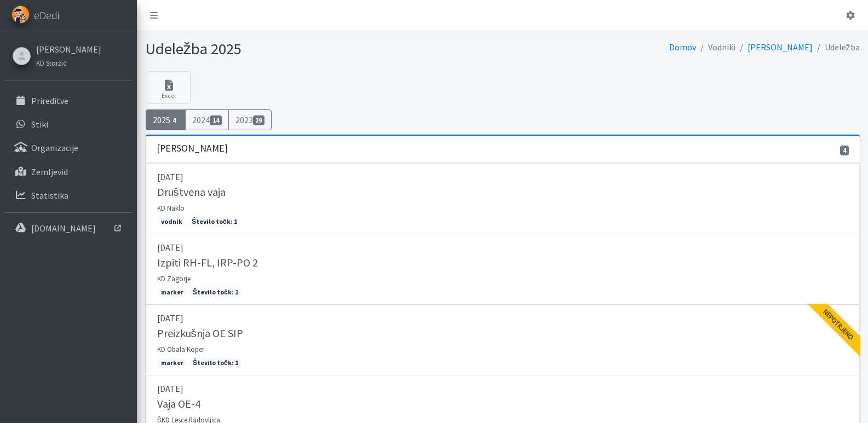 The image size is (868, 423). What do you see at coordinates (259, 121) in the screenshot?
I see `span: 29` at bounding box center [259, 121].